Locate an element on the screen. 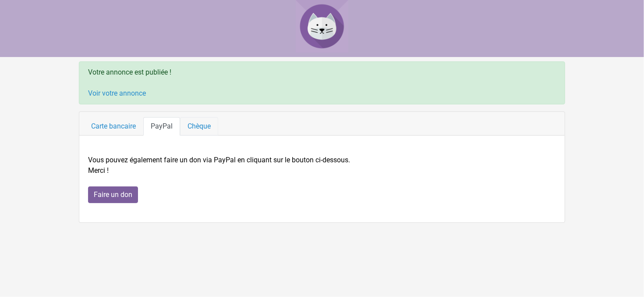 The image size is (644, 297). p: Vous pouvez également faire un don via PayPal en cliquant sur le bouton ci-dessous. Merci ! is located at coordinates (322, 165).